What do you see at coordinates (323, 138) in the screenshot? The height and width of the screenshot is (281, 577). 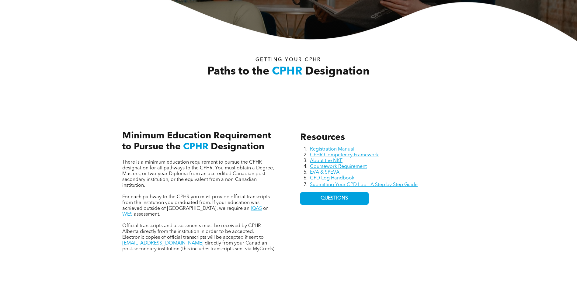 I see `span: Resources` at bounding box center [323, 138].